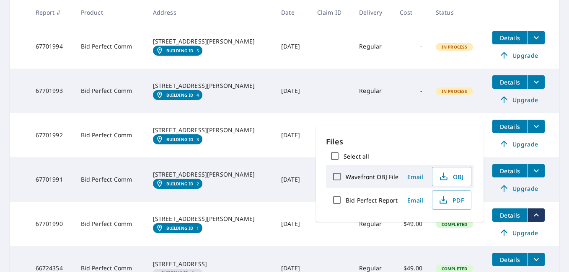 This screenshot has width=569, height=272. What do you see at coordinates (536, 171) in the screenshot?
I see `button: filesDropdownBtn-67701991` at bounding box center [536, 171].